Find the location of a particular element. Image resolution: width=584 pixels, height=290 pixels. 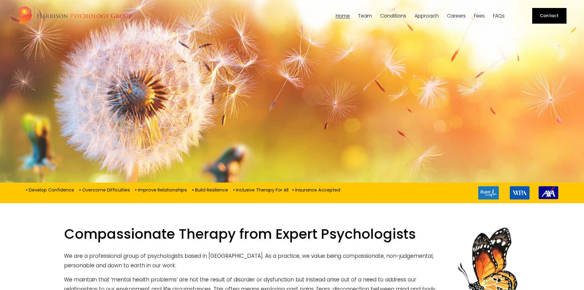

h1: Compassionate Therapy from Expert Psychologists is located at coordinates (292, 236).